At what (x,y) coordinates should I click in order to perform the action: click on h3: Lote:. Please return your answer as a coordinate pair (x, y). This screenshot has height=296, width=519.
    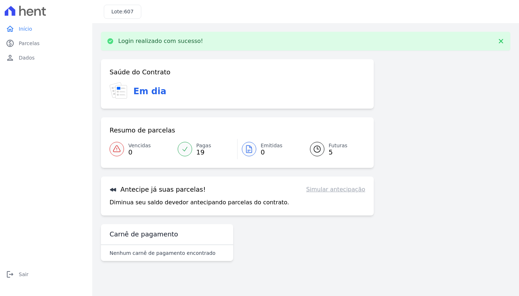
    Looking at the image, I should click on (123, 12).